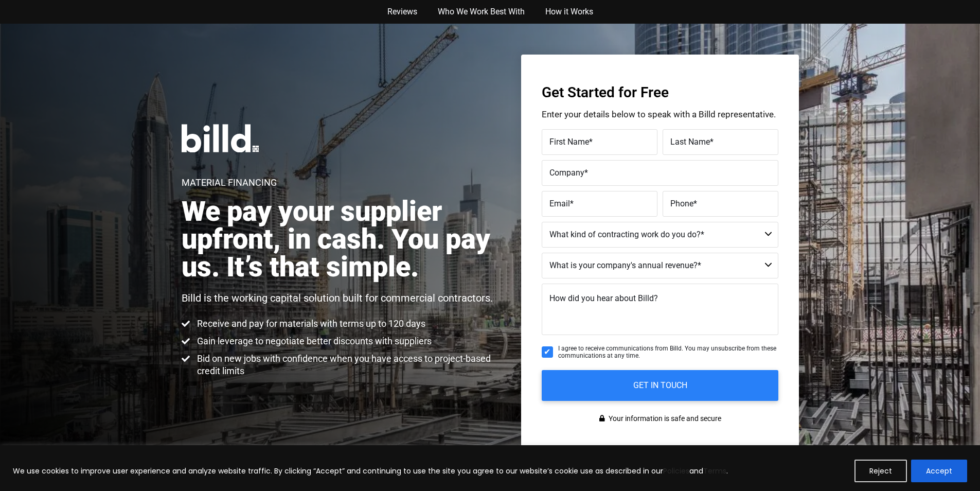  I want to click on span: Company, so click(567, 172).